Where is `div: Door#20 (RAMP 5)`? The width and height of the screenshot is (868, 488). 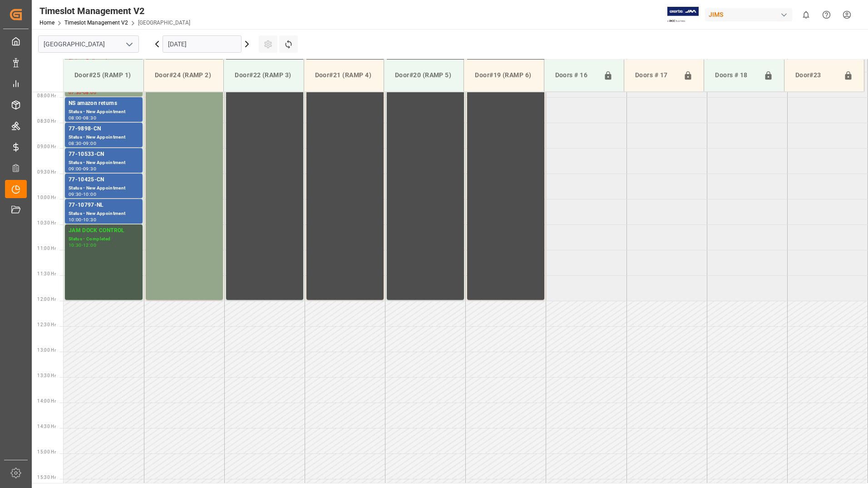 div: Door#20 (RAMP 5) is located at coordinates (424, 75).